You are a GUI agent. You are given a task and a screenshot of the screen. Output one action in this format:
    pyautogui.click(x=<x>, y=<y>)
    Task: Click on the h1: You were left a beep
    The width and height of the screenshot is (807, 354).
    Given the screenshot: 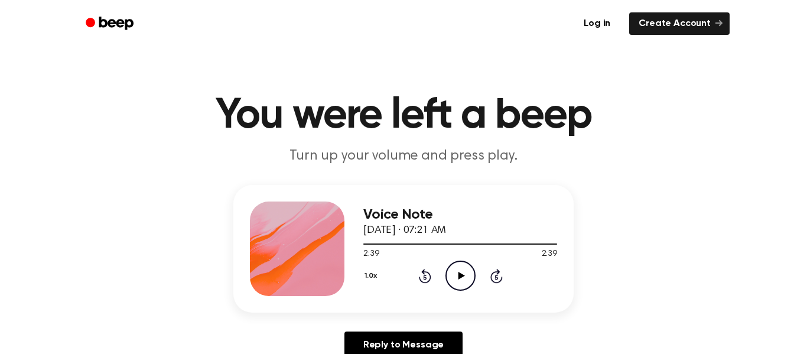 What is the action you would take?
    pyautogui.click(x=403, y=116)
    